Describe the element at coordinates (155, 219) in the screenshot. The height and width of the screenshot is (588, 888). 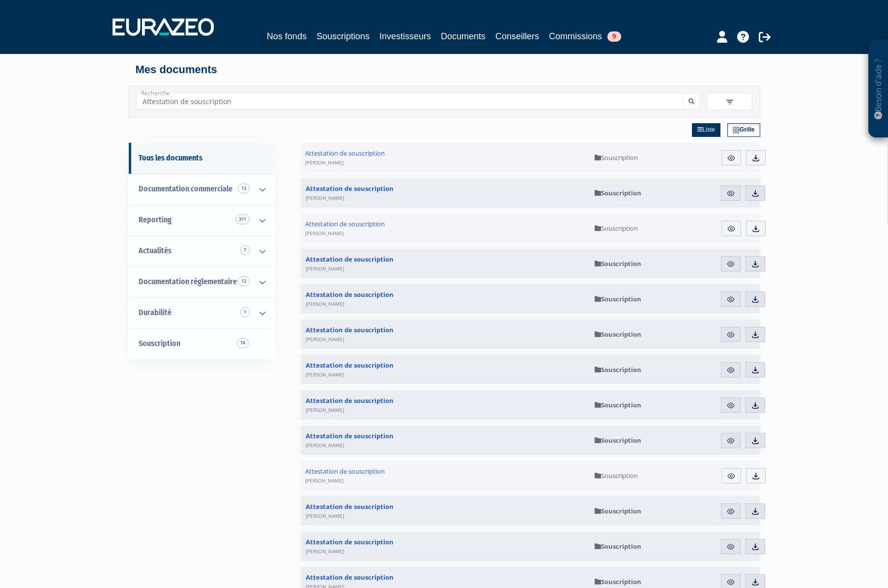
I see `span: Reporting` at that location.